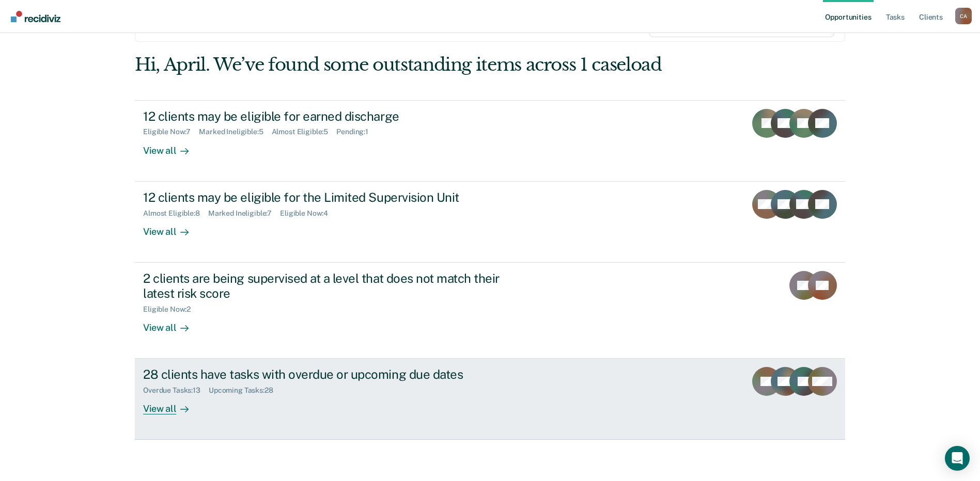  Describe the element at coordinates (356, 132) in the screenshot. I see `div: Pending : 1` at that location.